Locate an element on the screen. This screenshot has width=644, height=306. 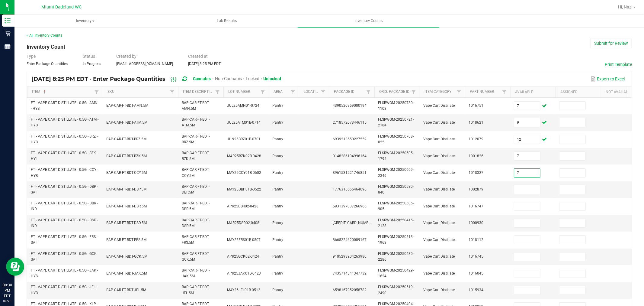
a: Lot NumberSortable is located at coordinates (243, 92).